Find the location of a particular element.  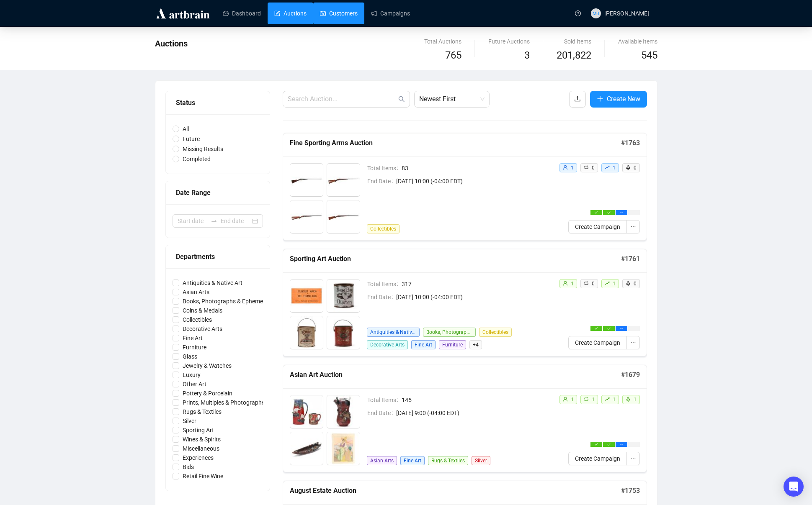

button: Create New is located at coordinates (619, 99).